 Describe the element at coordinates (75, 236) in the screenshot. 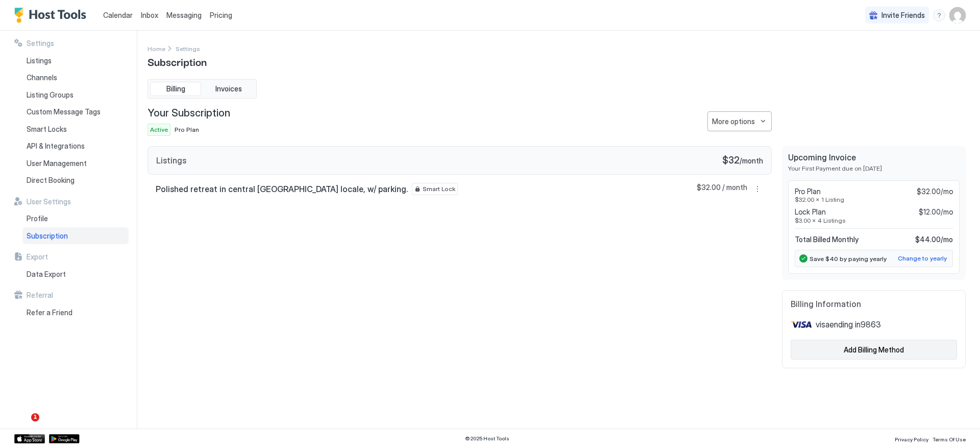

I see `a: Subscription` at that location.